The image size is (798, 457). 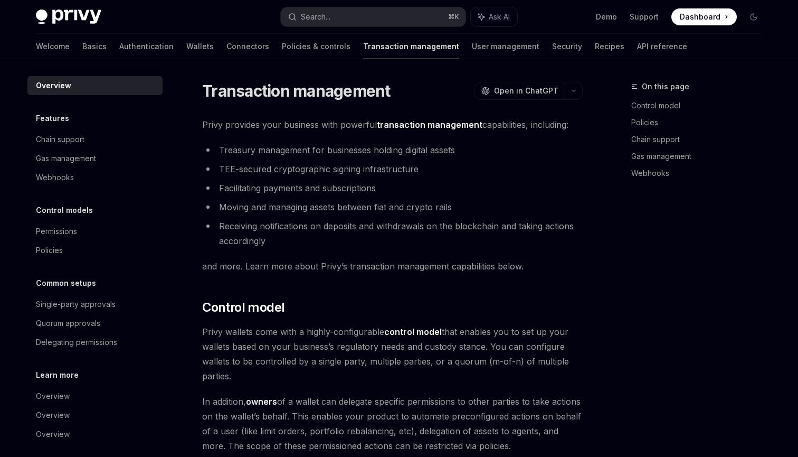 I want to click on a: API reference, so click(x=662, y=46).